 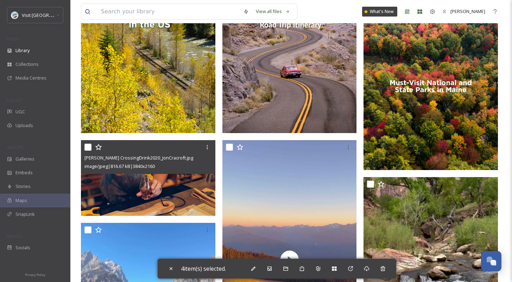 What do you see at coordinates (148, 178) in the screenshot?
I see `img: Wendy Swenson - Madison CrossingDrink2020_JonCracroft.jpg` at bounding box center [148, 178].